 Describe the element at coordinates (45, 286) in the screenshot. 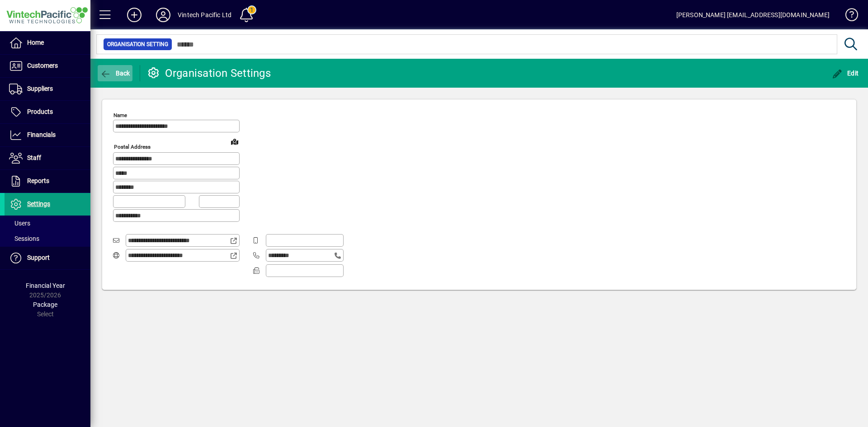

I see `span: Financial Year` at that location.